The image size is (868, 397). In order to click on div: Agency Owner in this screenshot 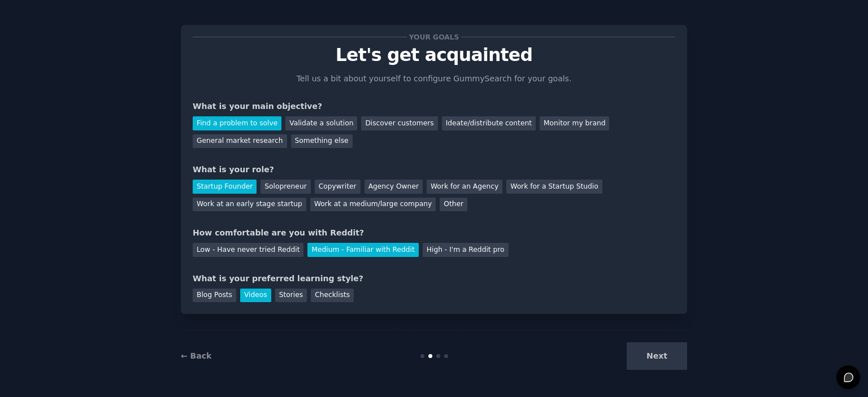, I will do `click(393, 186)`.